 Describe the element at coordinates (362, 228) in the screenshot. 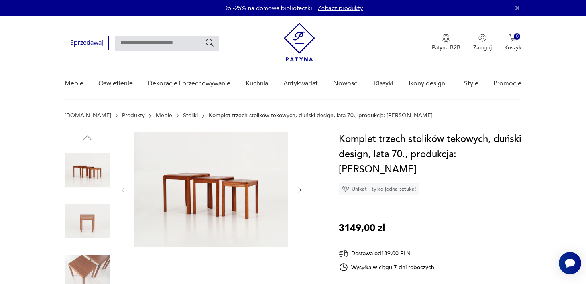

I see `p: 3149,00 zł` at that location.